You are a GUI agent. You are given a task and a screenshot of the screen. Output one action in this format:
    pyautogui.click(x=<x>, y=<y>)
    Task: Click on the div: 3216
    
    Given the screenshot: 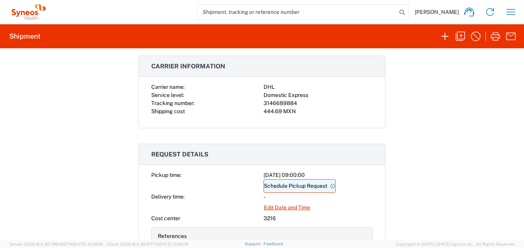 What is the action you would take?
    pyautogui.click(x=318, y=218)
    